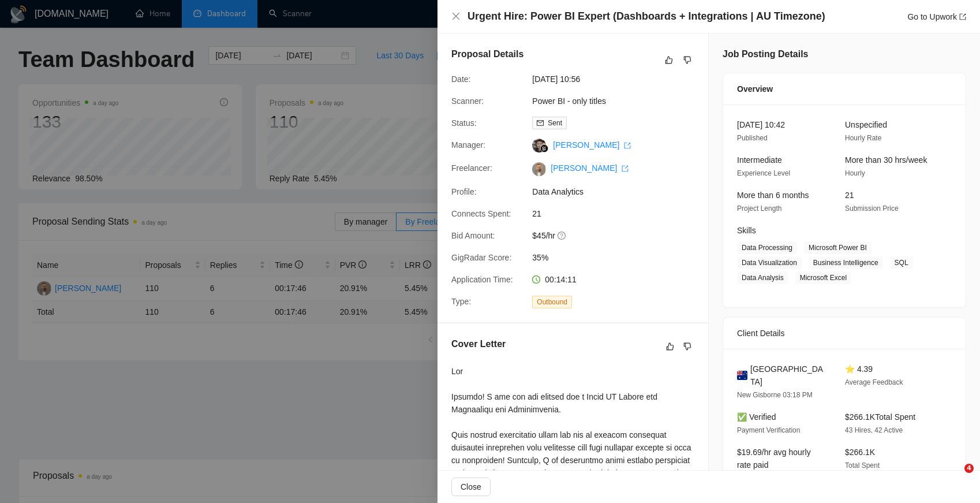 This screenshot has height=503, width=980. I want to click on span: $266.1K Total Spent, so click(881, 417).